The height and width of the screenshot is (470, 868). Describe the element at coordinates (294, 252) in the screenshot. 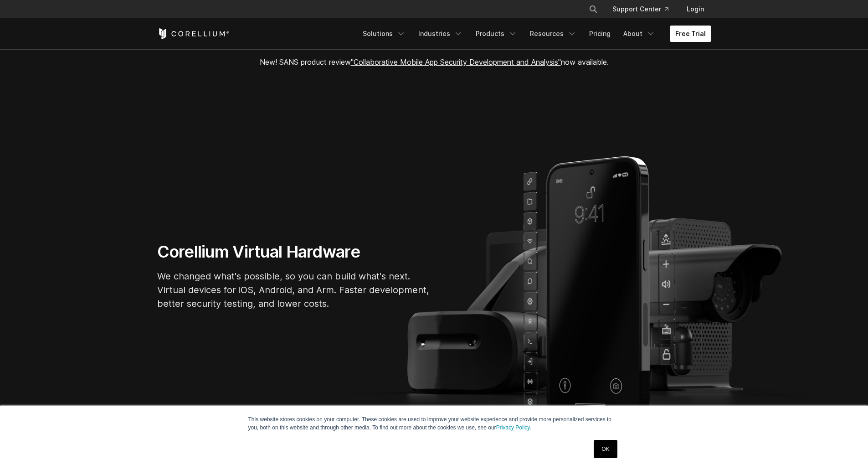

I see `h1: Corellium Virtual Hardware` at that location.